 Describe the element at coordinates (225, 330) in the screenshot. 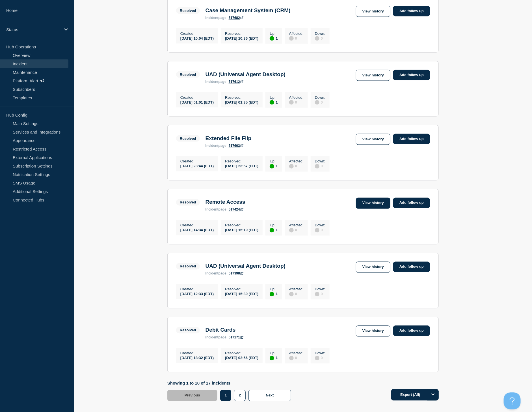

I see `h3: Debit Cards` at that location.